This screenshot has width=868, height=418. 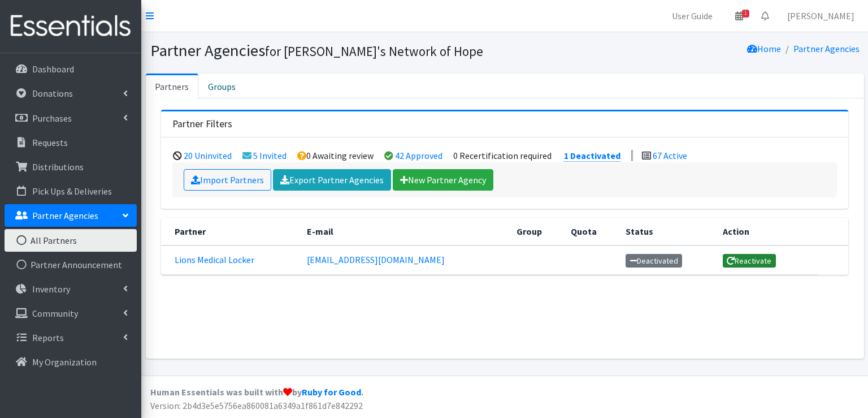 What do you see at coordinates (592, 156) in the screenshot?
I see `a: 1 Deactivated` at bounding box center [592, 156].